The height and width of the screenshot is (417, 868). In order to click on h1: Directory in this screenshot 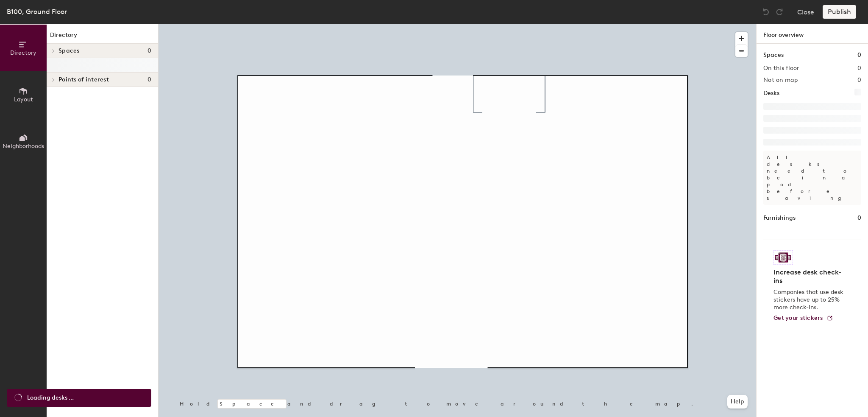, I will do `click(102, 37)`.